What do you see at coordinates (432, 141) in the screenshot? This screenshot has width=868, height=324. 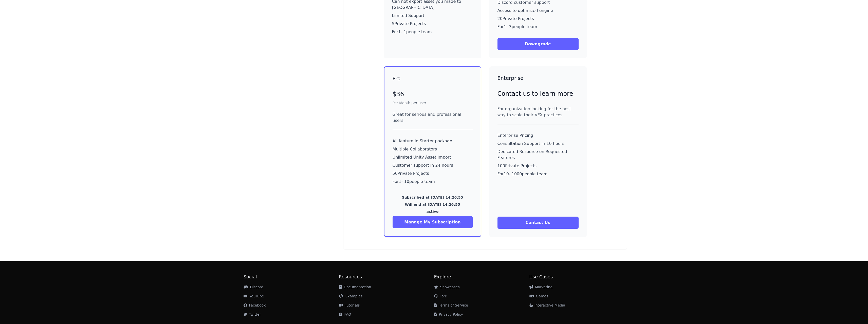 I see `p: All feature in Starter package` at bounding box center [432, 141].